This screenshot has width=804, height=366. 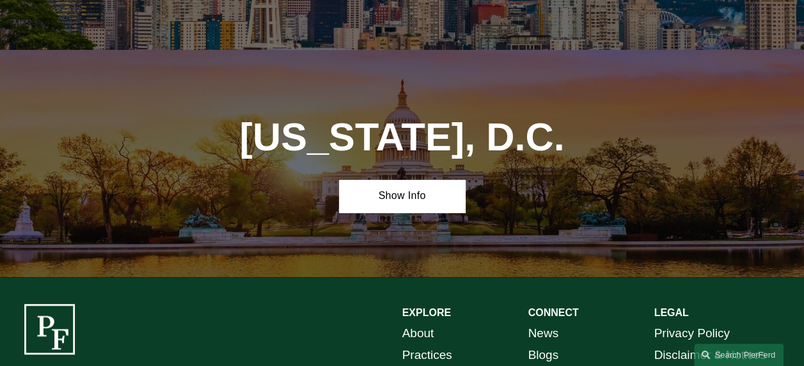 What do you see at coordinates (427, 355) in the screenshot?
I see `a: Practices` at bounding box center [427, 355].